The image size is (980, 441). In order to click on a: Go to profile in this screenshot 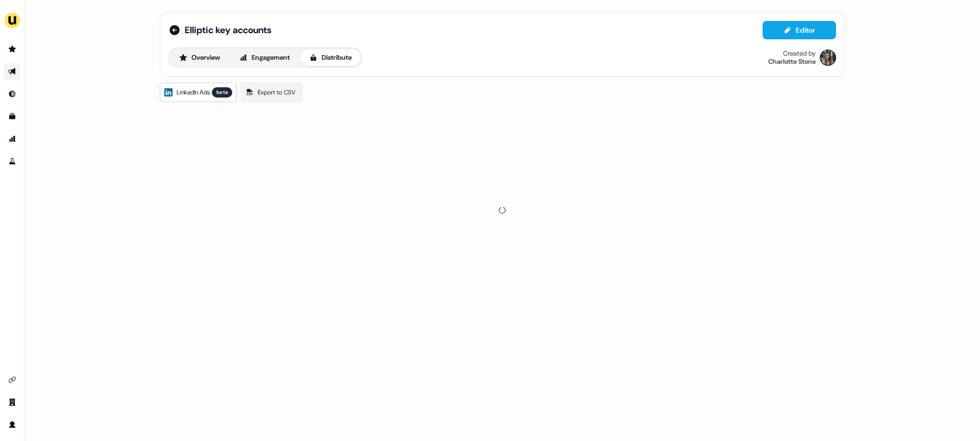, I will do `click(13, 425)`.